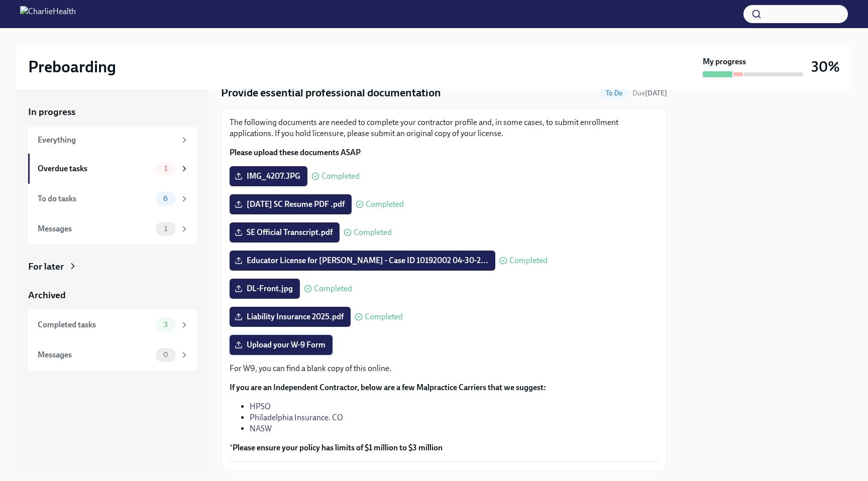 The height and width of the screenshot is (481, 868). I want to click on p: For W9, you can find a blank copy of this online., so click(444, 368).